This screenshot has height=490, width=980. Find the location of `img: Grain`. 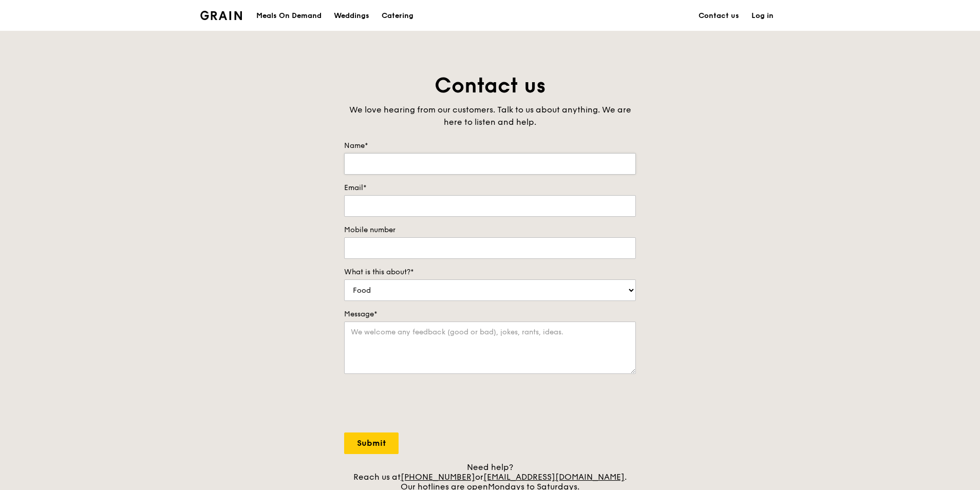

img: Grain is located at coordinates (221, 15).